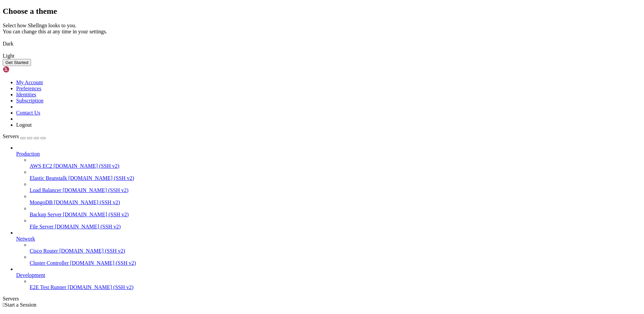 Image resolution: width=644 pixels, height=314 pixels. I want to click on span: Load Balancer, so click(46, 190).